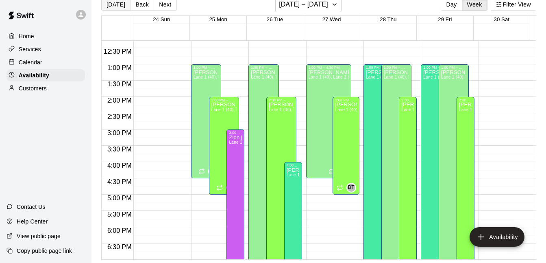  What do you see at coordinates (120, 67) in the screenshot?
I see `span: 1:00 PM` at bounding box center [120, 67].